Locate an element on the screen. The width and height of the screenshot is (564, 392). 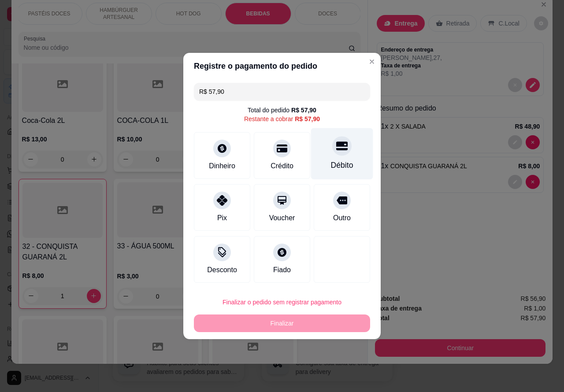
div: Voucher is located at coordinates (282, 218).